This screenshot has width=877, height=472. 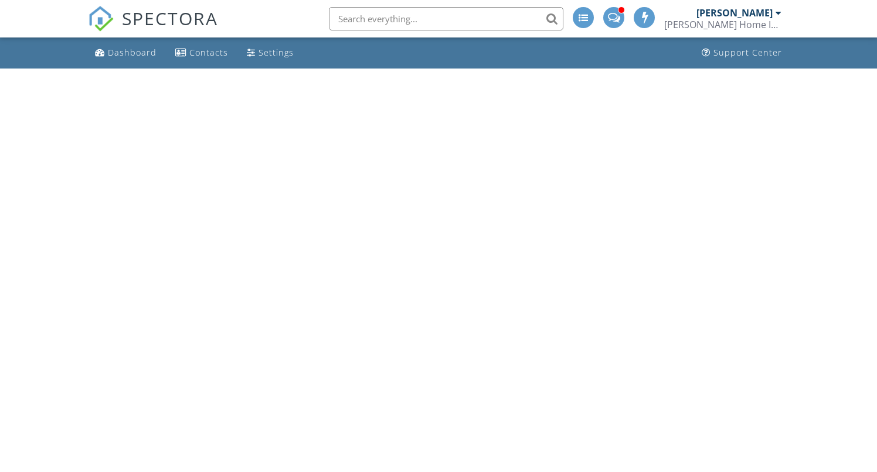 What do you see at coordinates (170, 18) in the screenshot?
I see `span: SPECTORA` at bounding box center [170, 18].